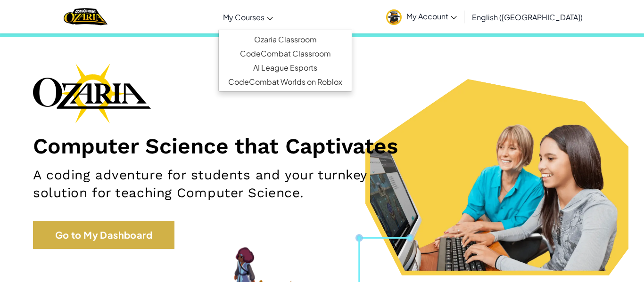 This screenshot has height=282, width=644. I want to click on img: avatar, so click(394, 17).